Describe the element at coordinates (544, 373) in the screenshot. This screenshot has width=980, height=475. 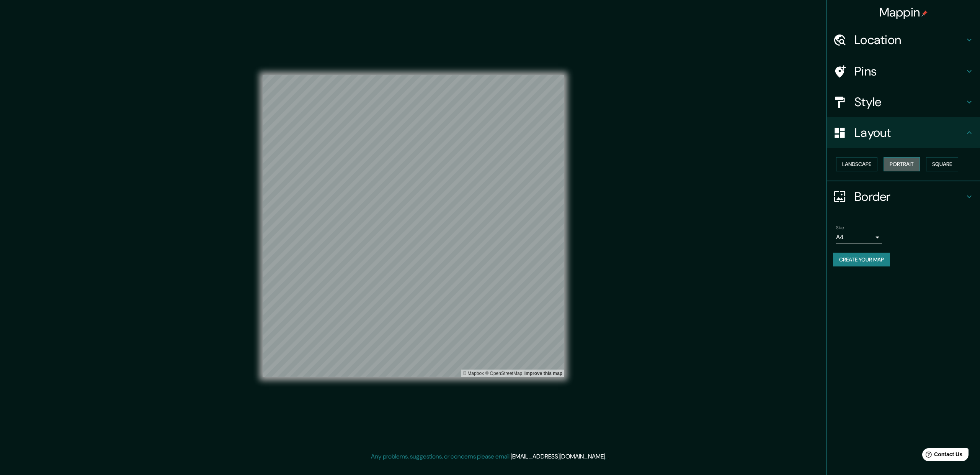
I see `a: Map feedback` at that location.